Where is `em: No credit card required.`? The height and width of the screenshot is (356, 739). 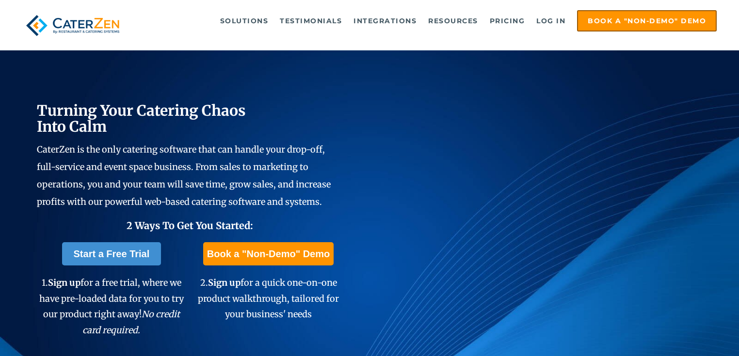 em: No credit card required. is located at coordinates (131, 322).